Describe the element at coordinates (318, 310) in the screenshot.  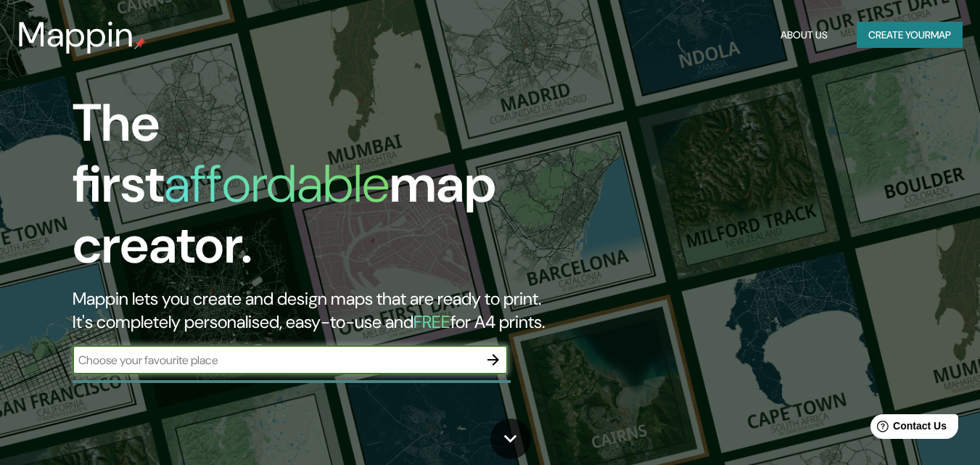
I see `h2: Mappin lets you create and design maps that are ready to print. It's completely personalised, eas...` at that location.